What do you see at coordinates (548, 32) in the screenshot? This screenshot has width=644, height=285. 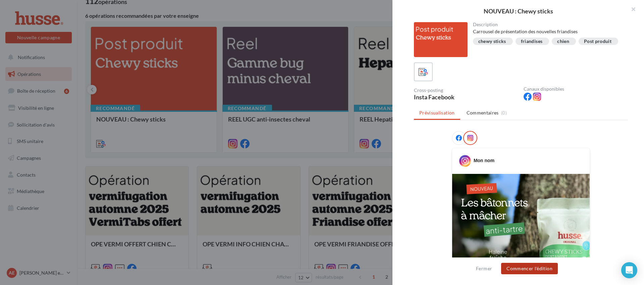 I see `div: Carrousel de présentation des nouvelles friandises` at bounding box center [548, 32].